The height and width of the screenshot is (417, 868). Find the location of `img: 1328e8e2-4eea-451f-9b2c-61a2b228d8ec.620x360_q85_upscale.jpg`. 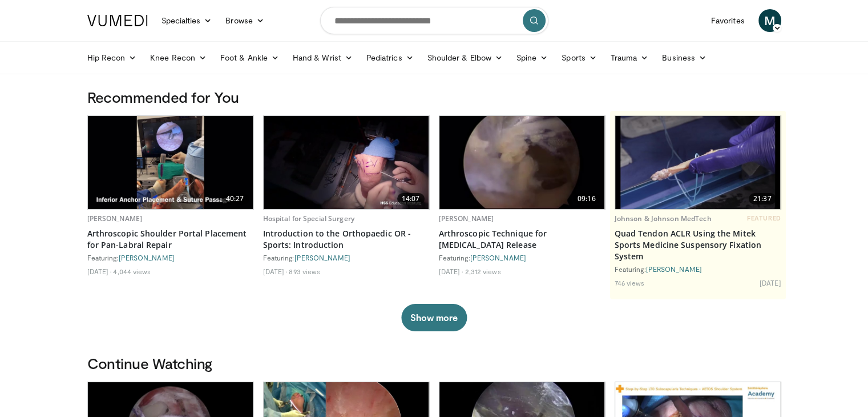

img: 1328e8e2-4eea-451f-9b2c-61a2b228d8ec.620x360_q85_upscale.jpg is located at coordinates (171, 162).